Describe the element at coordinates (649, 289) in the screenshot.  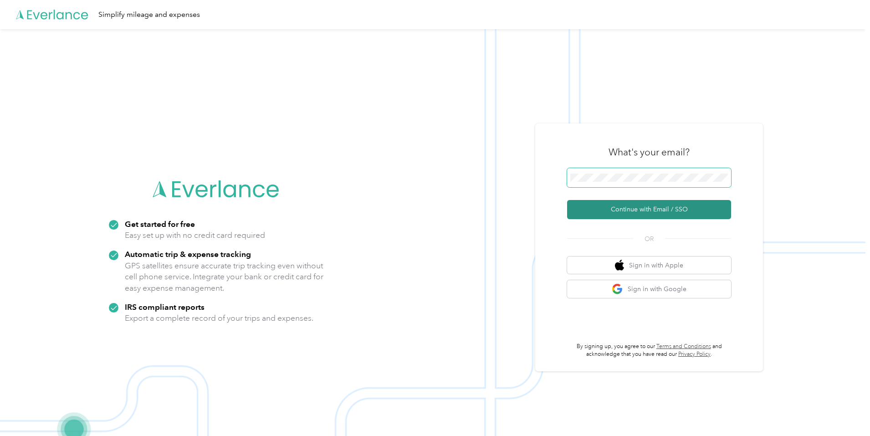
I see `button: google logoSign in with Google` at that location.